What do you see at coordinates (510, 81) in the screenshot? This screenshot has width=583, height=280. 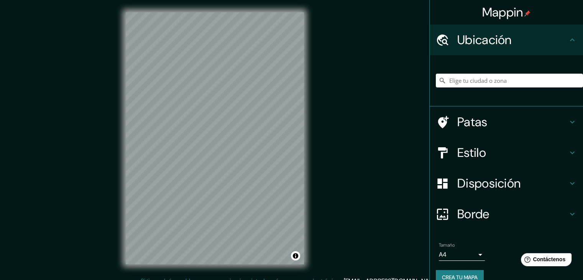 I see `input: Elige tu ciudad o zona` at bounding box center [510, 81].